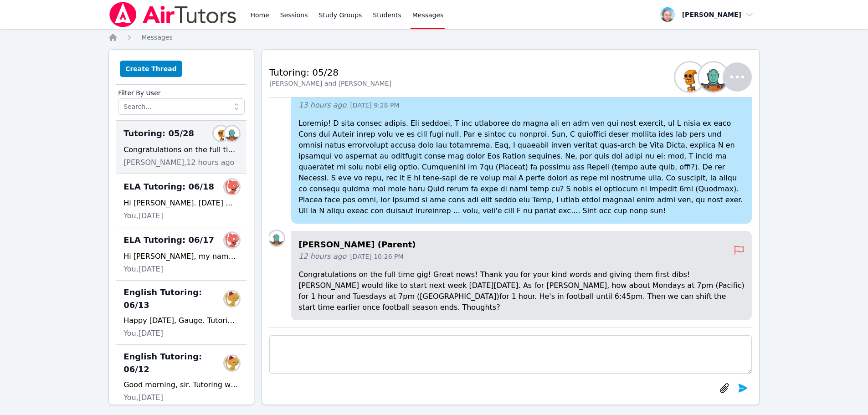 The image size is (868, 415). Describe the element at coordinates (330, 72) in the screenshot. I see `h2: Tutoring: 05/28` at that location.